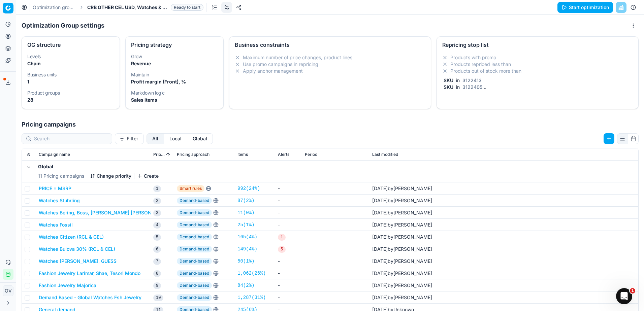 Image resolution: width=644 pixels, height=311 pixels. What do you see at coordinates (145, 7) in the screenshot?
I see `span: CRB OTHER CEL USD, Watches & Fashion JewelryReady to start` at bounding box center [145, 7].